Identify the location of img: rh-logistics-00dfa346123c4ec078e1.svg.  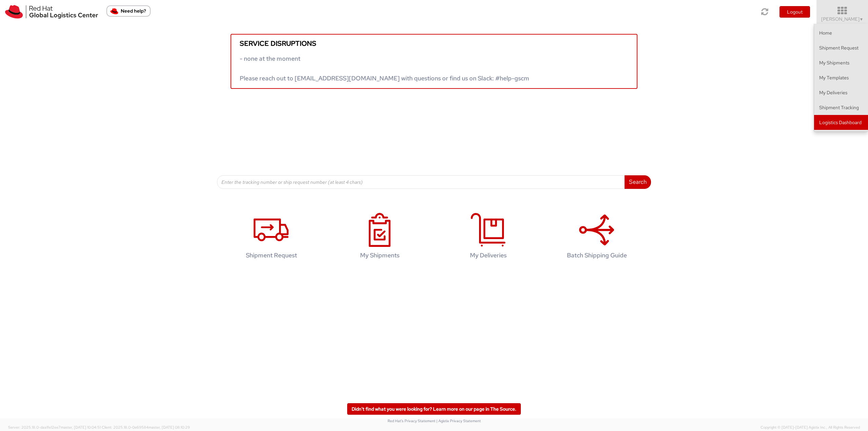
(51, 12).